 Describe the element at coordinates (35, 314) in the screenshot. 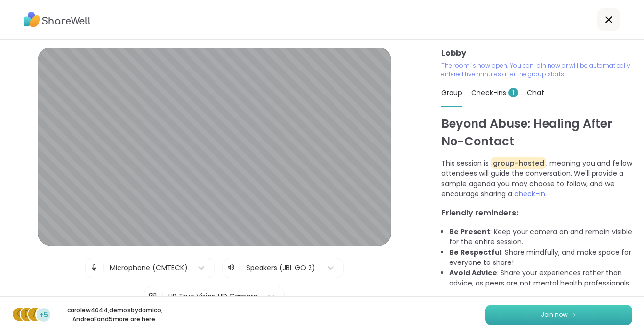

I see `span: A` at that location.